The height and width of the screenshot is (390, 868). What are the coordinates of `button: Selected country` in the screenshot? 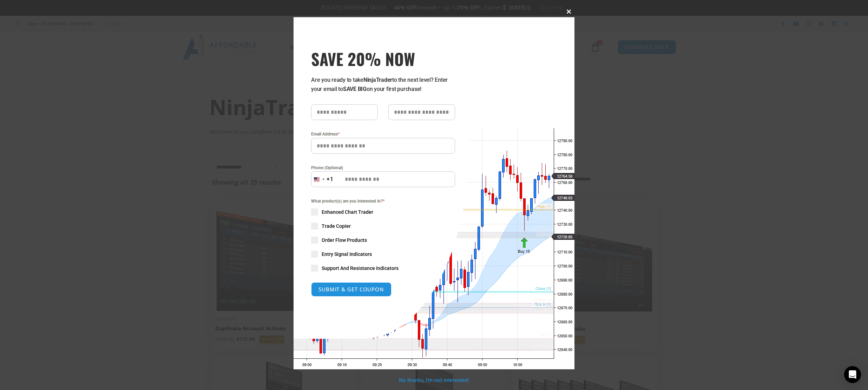 It's located at (322, 179).